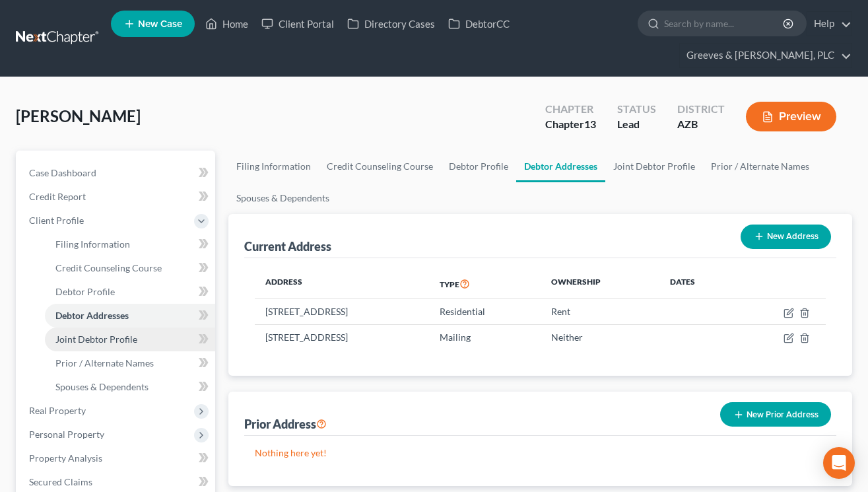 The width and height of the screenshot is (868, 492). I want to click on span: Spouses & Dependents, so click(102, 386).